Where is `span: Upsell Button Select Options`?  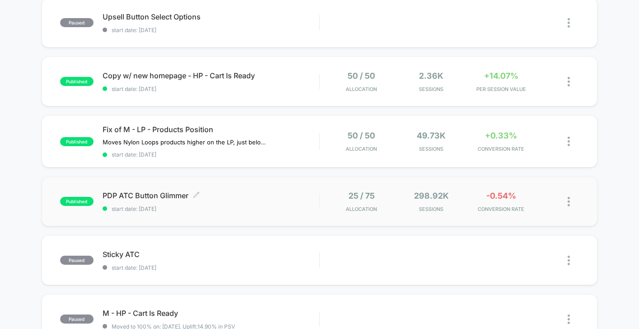 span: Upsell Button Select Options is located at coordinates (211, 17).